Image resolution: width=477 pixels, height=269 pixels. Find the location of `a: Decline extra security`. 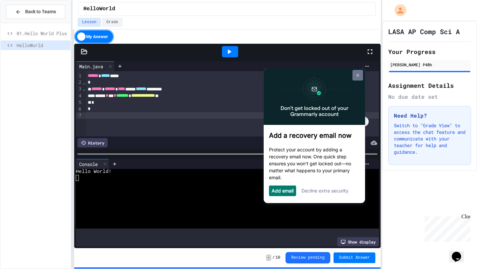

a: Decline extra security is located at coordinates (65, 123).